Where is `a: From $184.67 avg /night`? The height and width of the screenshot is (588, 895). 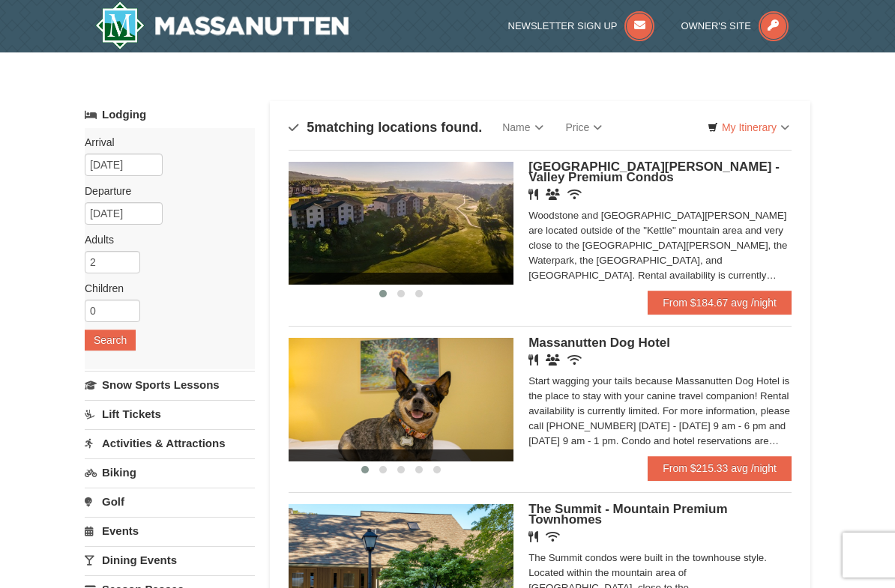 a: From $184.67 avg /night is located at coordinates (719, 302).